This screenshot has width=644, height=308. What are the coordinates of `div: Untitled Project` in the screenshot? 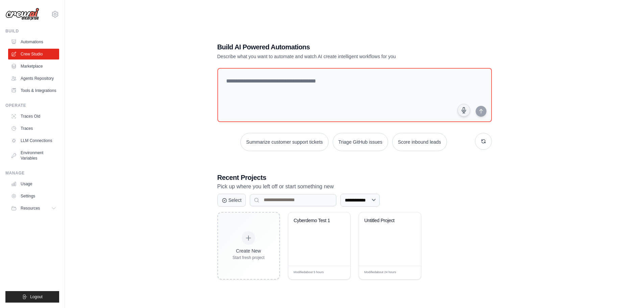 It's located at (385, 221).